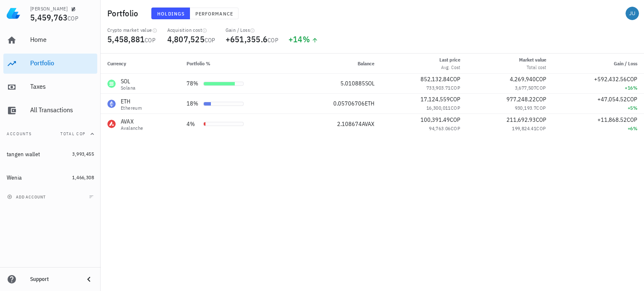  Describe the element at coordinates (599, 88) in the screenshot. I see `div: +16` at that location.